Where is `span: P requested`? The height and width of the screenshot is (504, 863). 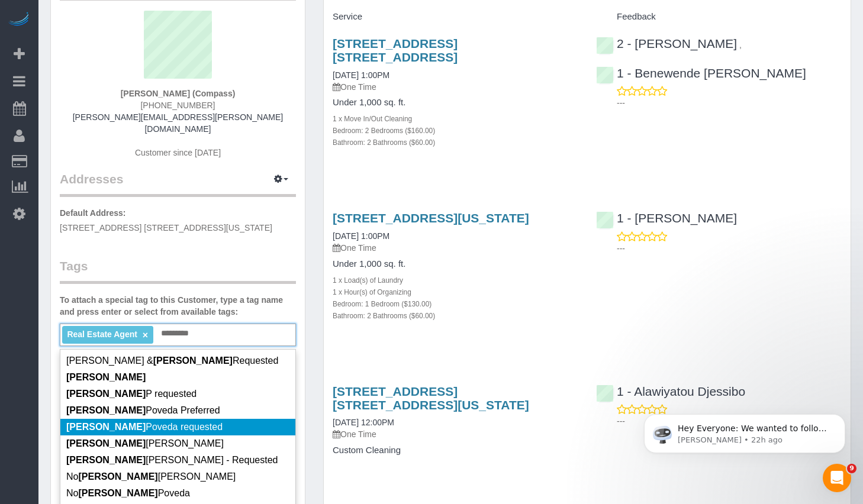
span: P requested is located at coordinates (132, 393).